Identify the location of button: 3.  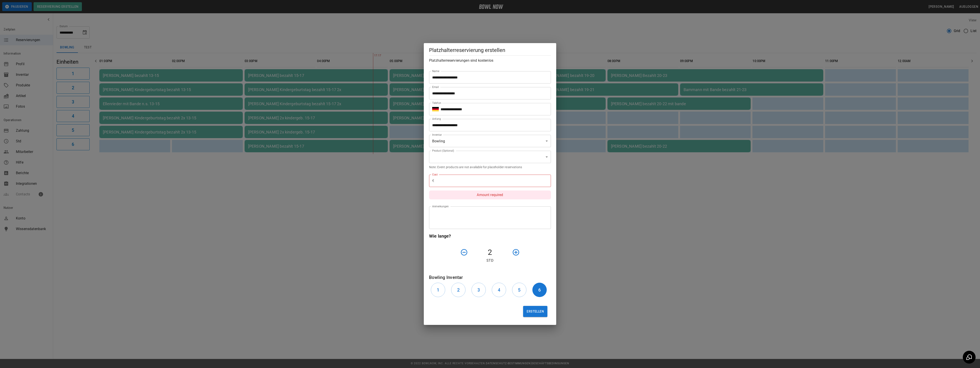
(478, 290).